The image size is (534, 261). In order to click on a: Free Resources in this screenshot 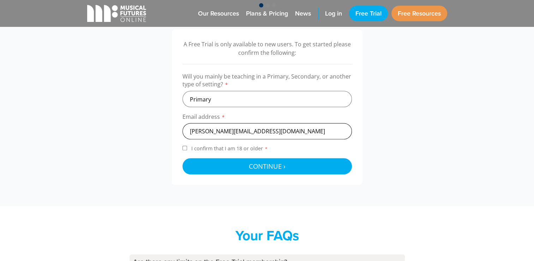, I will do `click(420, 13)`.